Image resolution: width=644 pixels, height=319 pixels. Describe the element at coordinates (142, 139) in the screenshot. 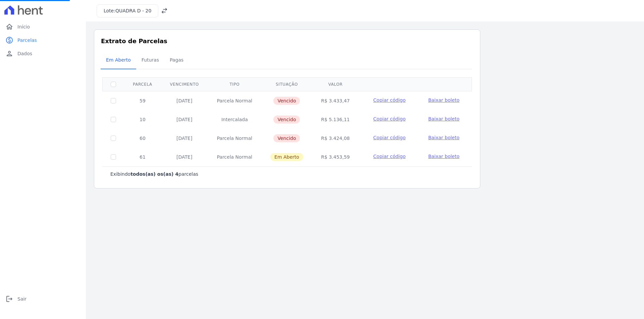

I see `td: 60` at that location.